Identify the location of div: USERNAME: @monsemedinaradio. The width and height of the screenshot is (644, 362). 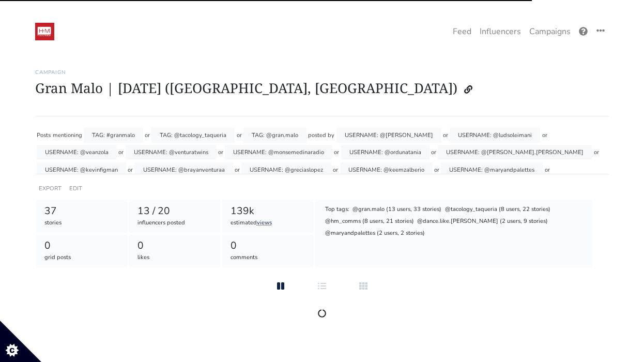
(279, 152).